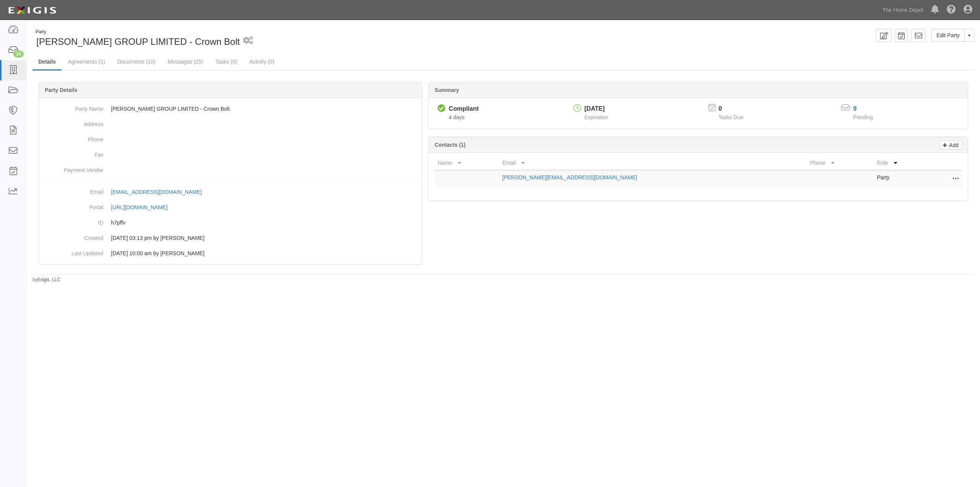 The image size is (980, 487). I want to click on div: ZI CHEN GROUP LIMITED - Crown Bolt, so click(265, 38).